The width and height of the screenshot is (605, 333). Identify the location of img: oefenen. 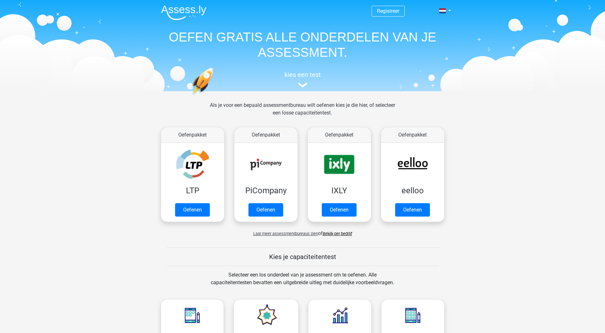
(214, 96).